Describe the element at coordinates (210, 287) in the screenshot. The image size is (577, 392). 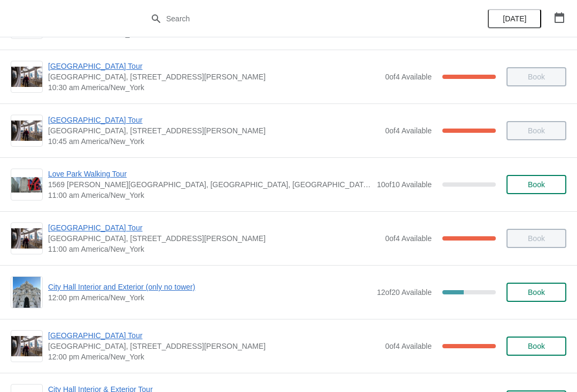
I see `span: City Hall Interior and Exterior (only no tower)` at that location.